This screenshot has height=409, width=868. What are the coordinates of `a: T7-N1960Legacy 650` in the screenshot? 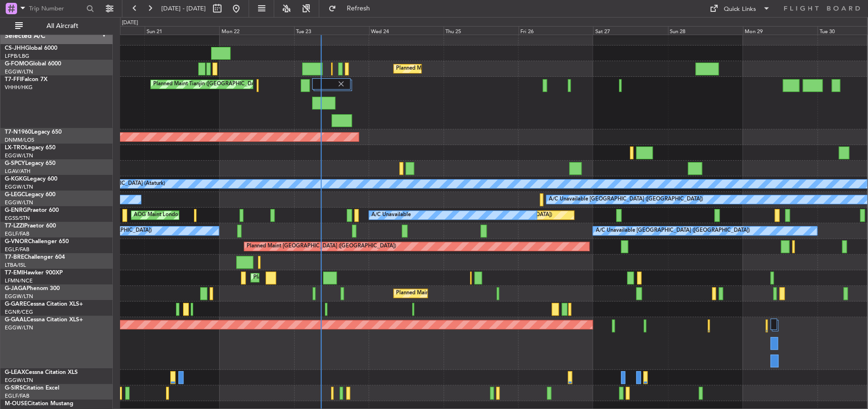 It's located at (33, 132).